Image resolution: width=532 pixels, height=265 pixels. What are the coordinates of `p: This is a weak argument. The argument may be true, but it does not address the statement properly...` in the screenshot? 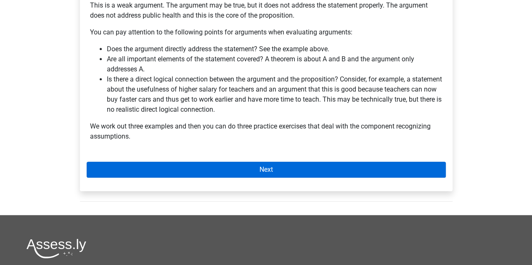 It's located at (266, 11).